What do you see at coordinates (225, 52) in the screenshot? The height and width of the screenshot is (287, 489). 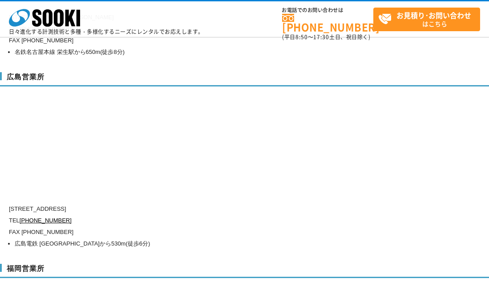 I see `li: 名鉄名古屋本線 栄生駅から650m(徒歩8分)` at bounding box center [225, 52].